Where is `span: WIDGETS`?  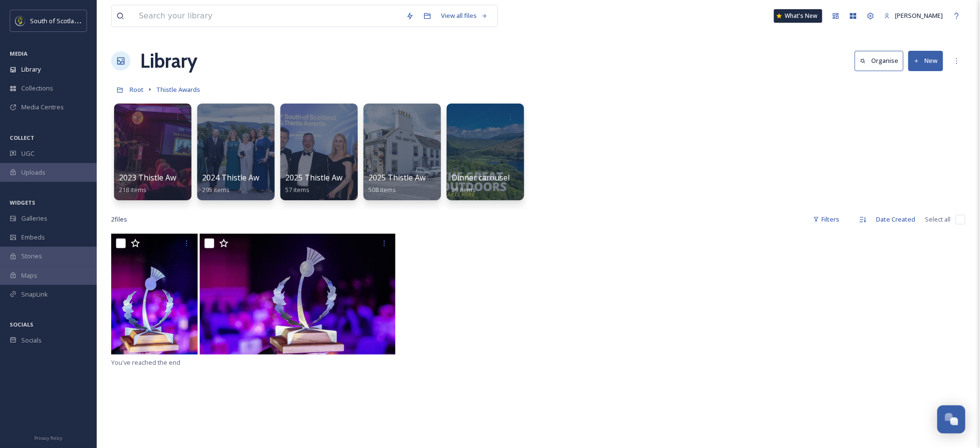 span: WIDGETS is located at coordinates (22, 202).